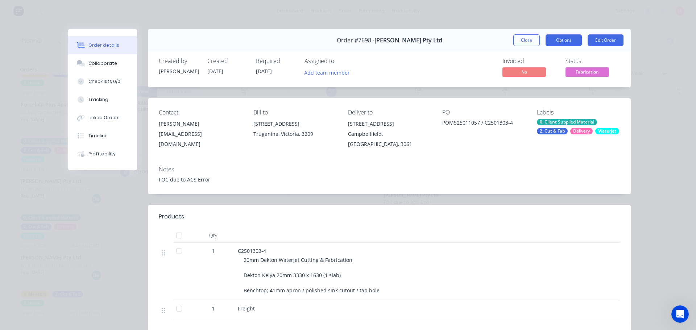  What do you see at coordinates (103, 118) in the screenshot?
I see `button: Linked Orders` at bounding box center [103, 118].